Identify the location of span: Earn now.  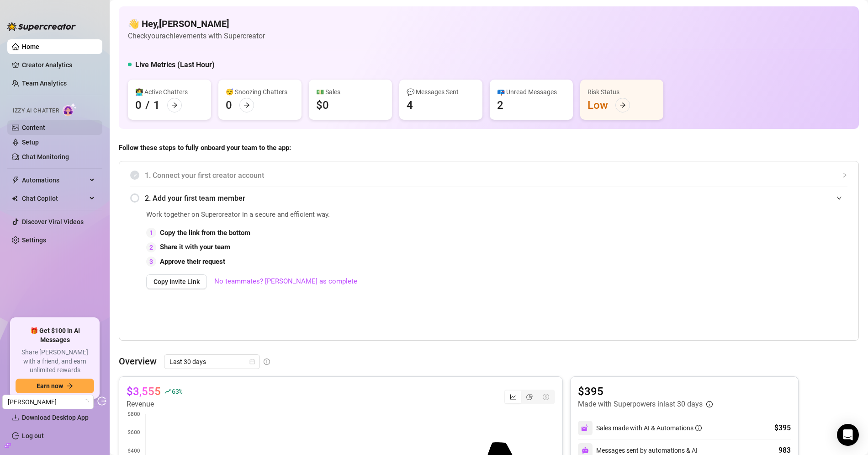
(50, 386).